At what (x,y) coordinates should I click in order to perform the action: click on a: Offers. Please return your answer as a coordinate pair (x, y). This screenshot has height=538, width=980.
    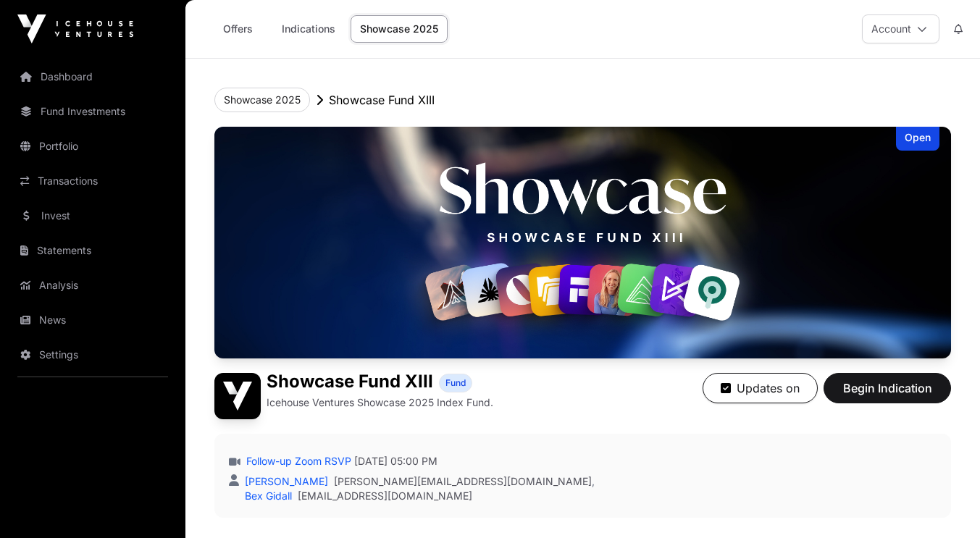
    Looking at the image, I should click on (238, 29).